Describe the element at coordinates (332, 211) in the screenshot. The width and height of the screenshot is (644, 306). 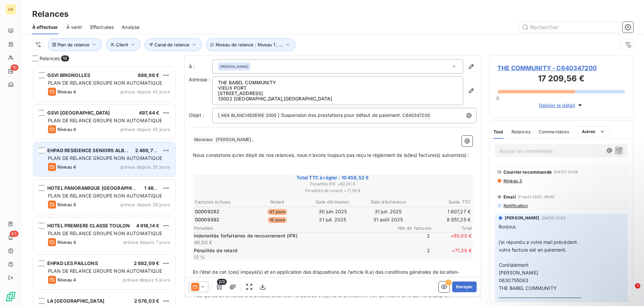
I see `td: 30 juin 2025` at that location.